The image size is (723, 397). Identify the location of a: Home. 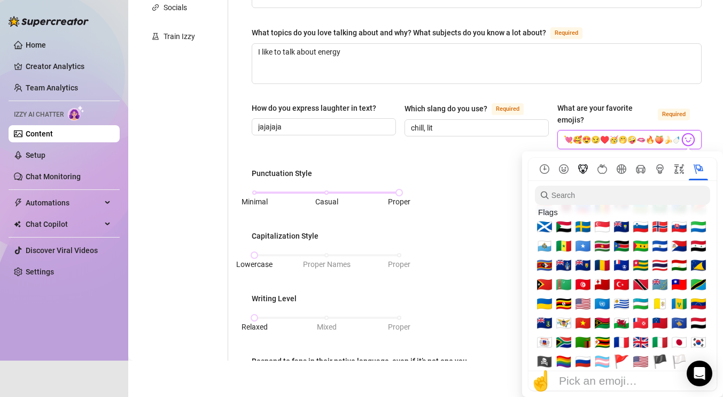
(36, 45).